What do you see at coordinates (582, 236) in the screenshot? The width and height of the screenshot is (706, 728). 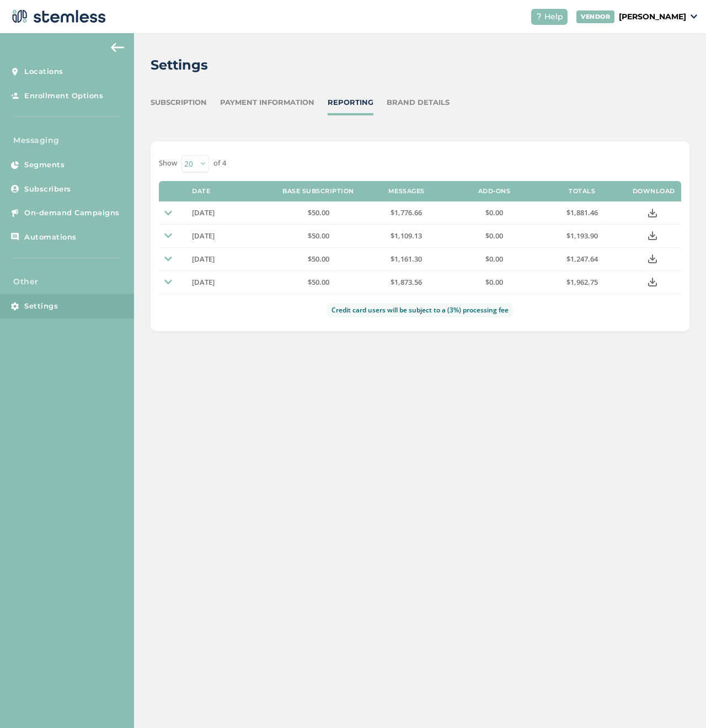 I see `span: $1,193.90` at bounding box center [582, 236].